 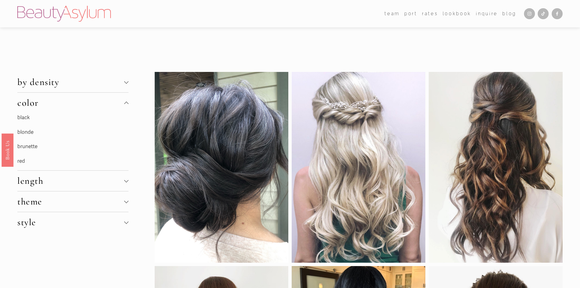 What do you see at coordinates (457, 13) in the screenshot?
I see `a: Lookbook` at bounding box center [457, 13].